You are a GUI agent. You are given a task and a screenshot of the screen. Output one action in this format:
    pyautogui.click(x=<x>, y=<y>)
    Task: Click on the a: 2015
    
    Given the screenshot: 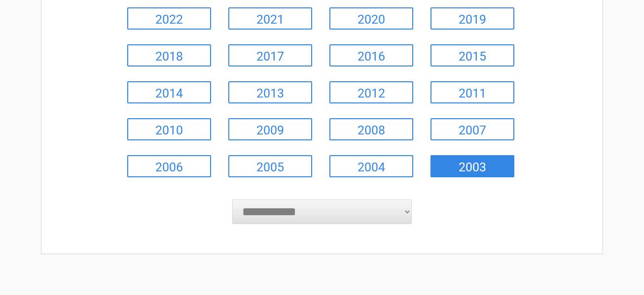 What is the action you would take?
    pyautogui.click(x=473, y=55)
    